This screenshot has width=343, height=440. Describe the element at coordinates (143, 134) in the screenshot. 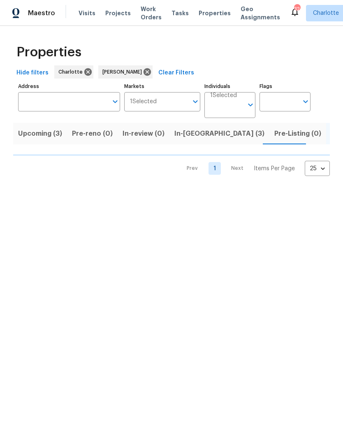

I see `span: In-review (0)` at that location.